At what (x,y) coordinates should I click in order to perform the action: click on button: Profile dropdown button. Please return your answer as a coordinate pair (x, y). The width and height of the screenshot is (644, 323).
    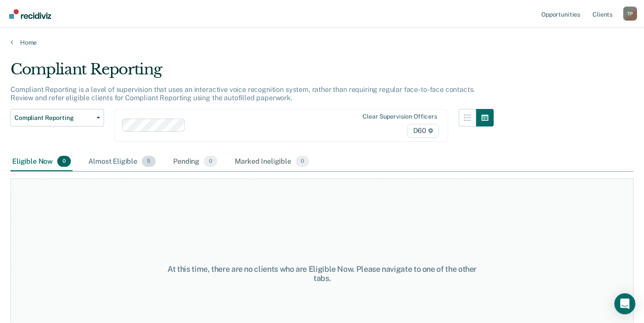
    Looking at the image, I should click on (630, 13).